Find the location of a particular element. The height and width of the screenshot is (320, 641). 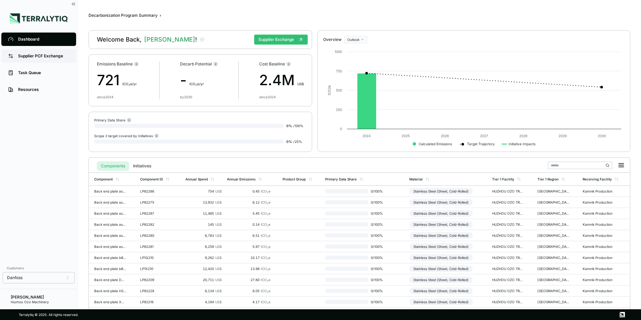

div: by 2030 is located at coordinates (186, 97).